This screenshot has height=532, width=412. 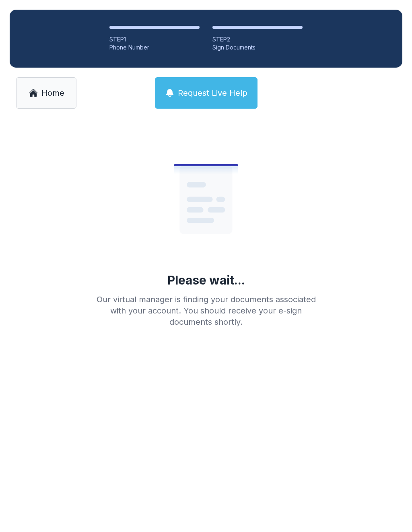 I want to click on div: Our virtual manager is finding your documents associated with your account. You should receive yo..., so click(x=206, y=311).